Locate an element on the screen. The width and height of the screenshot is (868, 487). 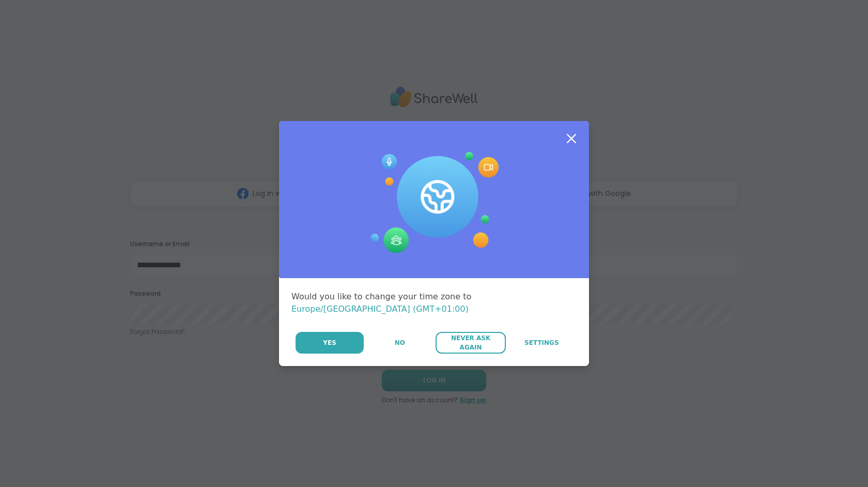
a: Settings is located at coordinates (542, 343).